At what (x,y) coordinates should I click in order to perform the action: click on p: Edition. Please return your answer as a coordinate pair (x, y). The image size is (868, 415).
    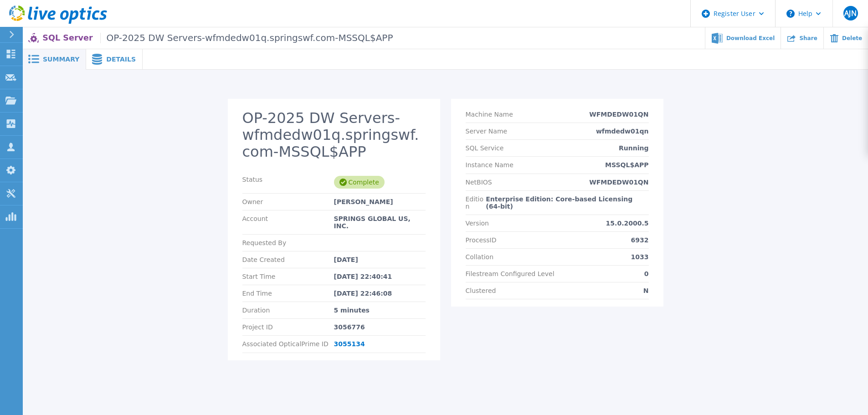
    Looking at the image, I should click on (476, 202).